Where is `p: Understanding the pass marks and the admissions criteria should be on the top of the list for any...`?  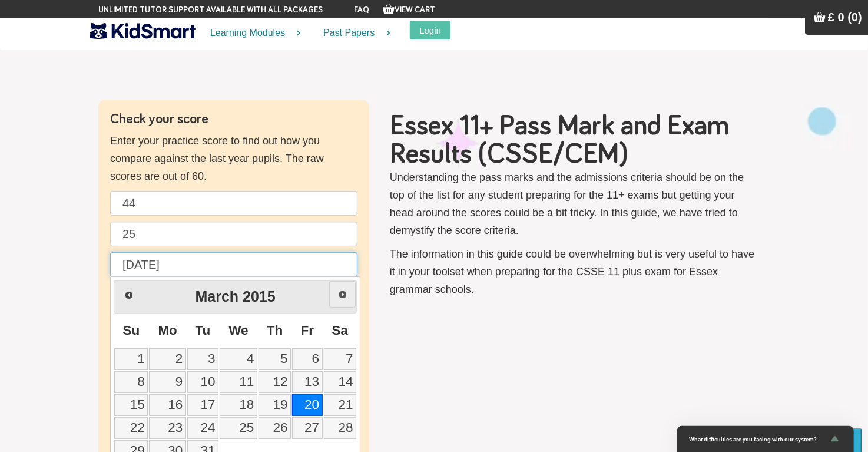 p: Understanding the pass marks and the admissions criteria should be on the top of the list for any... is located at coordinates (573, 204).